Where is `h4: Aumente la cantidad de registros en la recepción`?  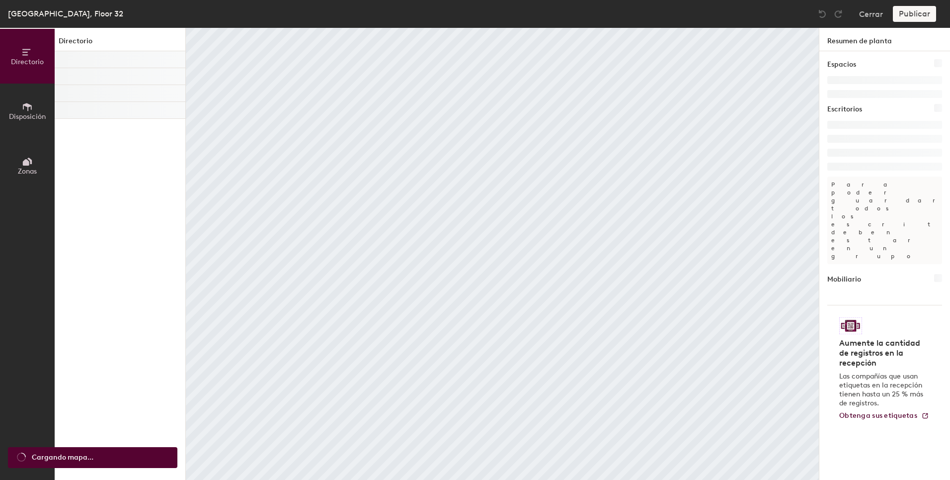
h4: Aumente la cantidad de registros en la recepción is located at coordinates (882, 353).